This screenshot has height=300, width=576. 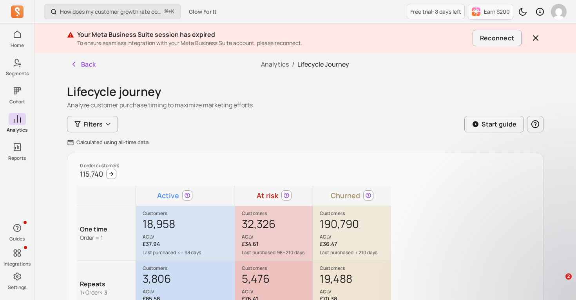 What do you see at coordinates (93, 124) in the screenshot?
I see `span: Filters` at bounding box center [93, 124].